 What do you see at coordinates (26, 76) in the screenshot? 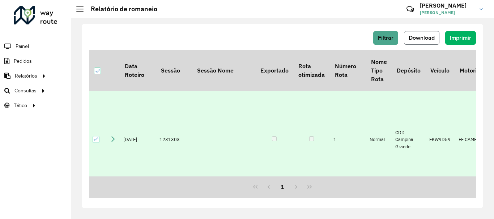
I see `span: Relatórios` at bounding box center [26, 76].